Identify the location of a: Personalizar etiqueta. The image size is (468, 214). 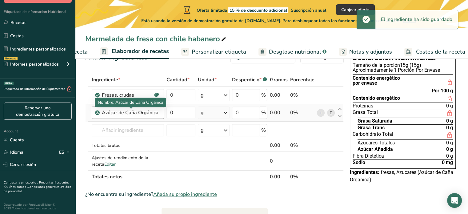
(213, 52).